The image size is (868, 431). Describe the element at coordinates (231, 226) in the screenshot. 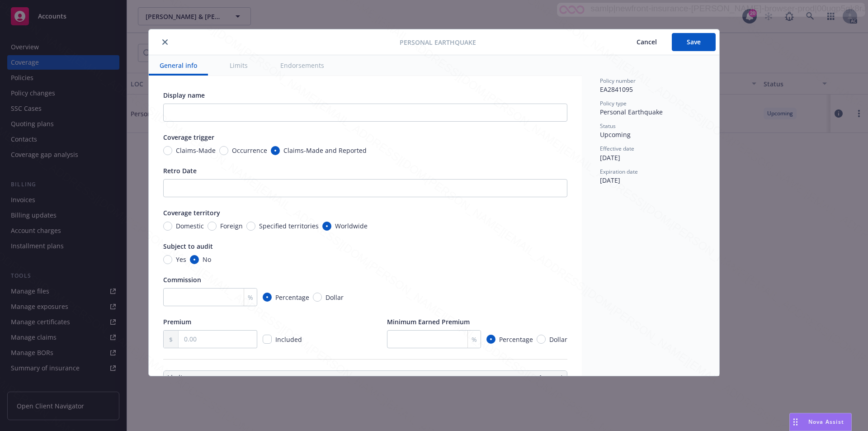

I see `span: Foreign` at that location.